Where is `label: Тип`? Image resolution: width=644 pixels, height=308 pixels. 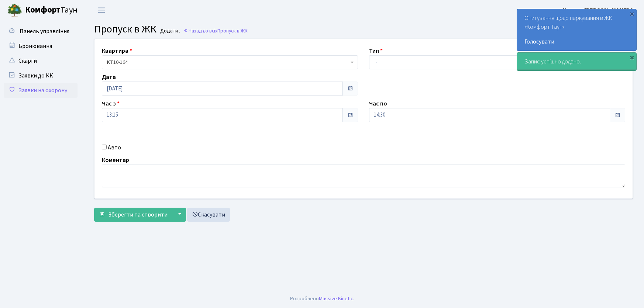
label: Тип is located at coordinates (376, 51).